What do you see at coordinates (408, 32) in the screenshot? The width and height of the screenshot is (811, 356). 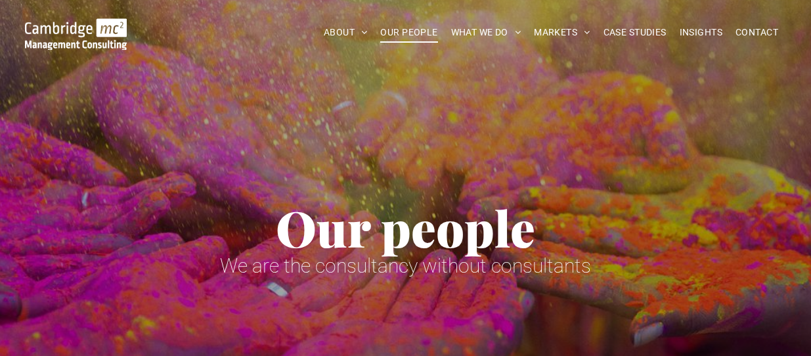 I see `a: OUR PEOPLE` at bounding box center [408, 32].